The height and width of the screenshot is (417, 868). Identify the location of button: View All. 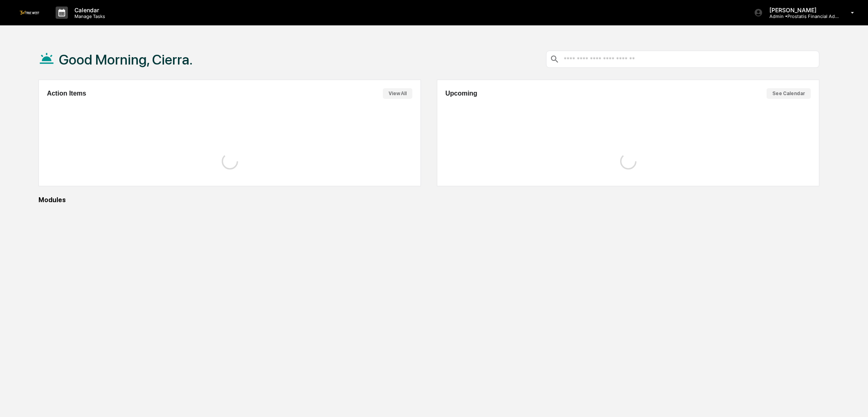
(398, 93).